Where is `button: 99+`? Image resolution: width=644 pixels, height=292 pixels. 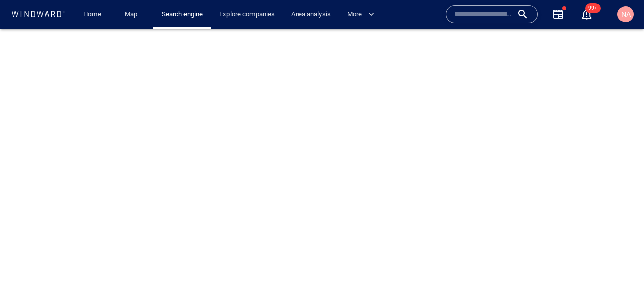
button: 99+ is located at coordinates (587, 14).